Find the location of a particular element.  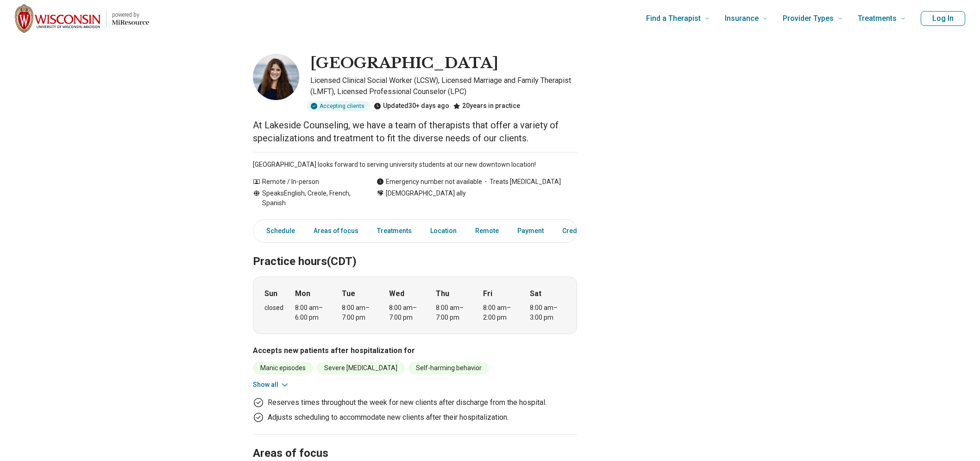

div: Remote / In-person is located at coordinates (305, 182).